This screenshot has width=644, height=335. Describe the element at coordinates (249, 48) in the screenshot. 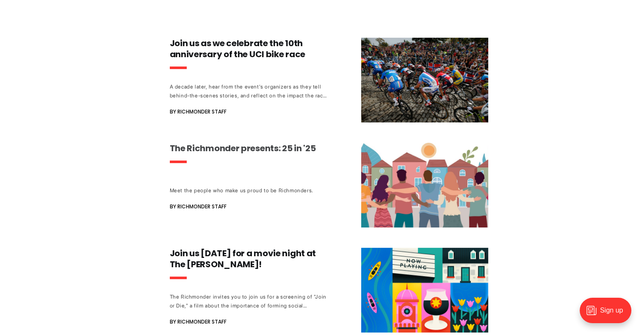

I see `h3: Join us as we celebrate the 10th anniversary of the UCI bike race` at that location.